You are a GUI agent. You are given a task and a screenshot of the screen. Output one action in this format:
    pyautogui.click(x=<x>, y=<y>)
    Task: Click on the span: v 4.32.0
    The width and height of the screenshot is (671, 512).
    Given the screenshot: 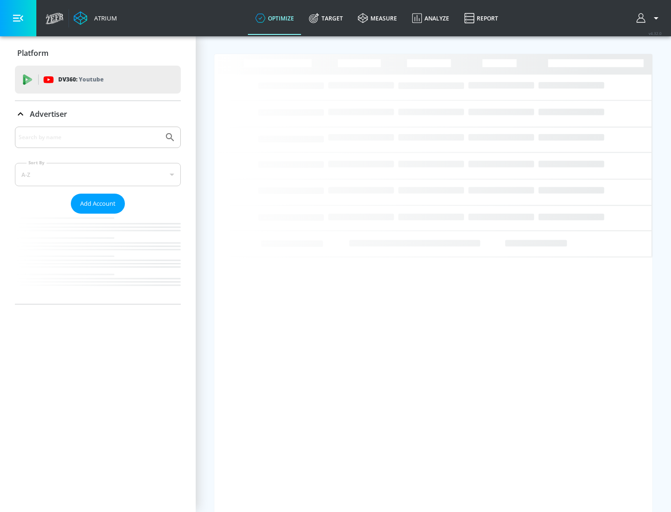 What is the action you would take?
    pyautogui.click(x=655, y=33)
    